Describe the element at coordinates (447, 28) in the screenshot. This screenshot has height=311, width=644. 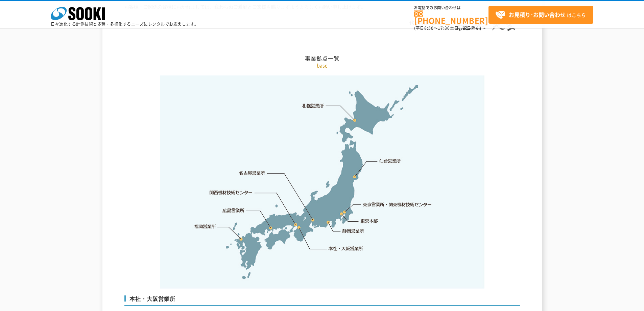
I see `span: (平日 ～ 土日、祝日除く)` at that location.